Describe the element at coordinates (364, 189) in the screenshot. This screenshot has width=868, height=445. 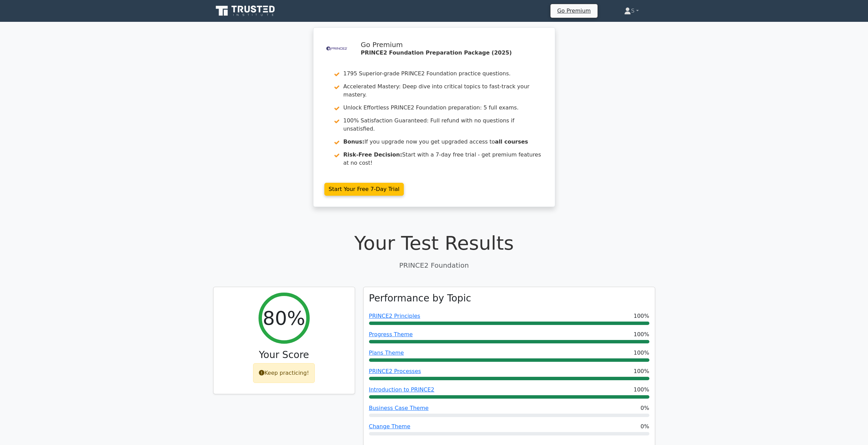
I see `a: Start Your Free 7-Day Trial` at that location.